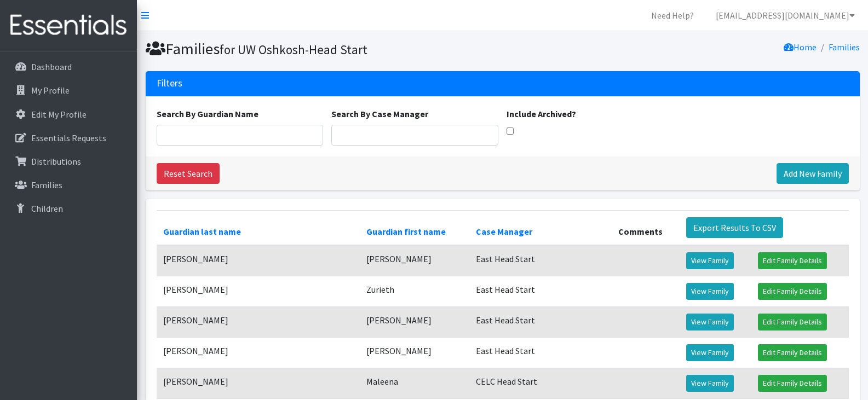  I want to click on a: Essentials Requests, so click(68, 138).